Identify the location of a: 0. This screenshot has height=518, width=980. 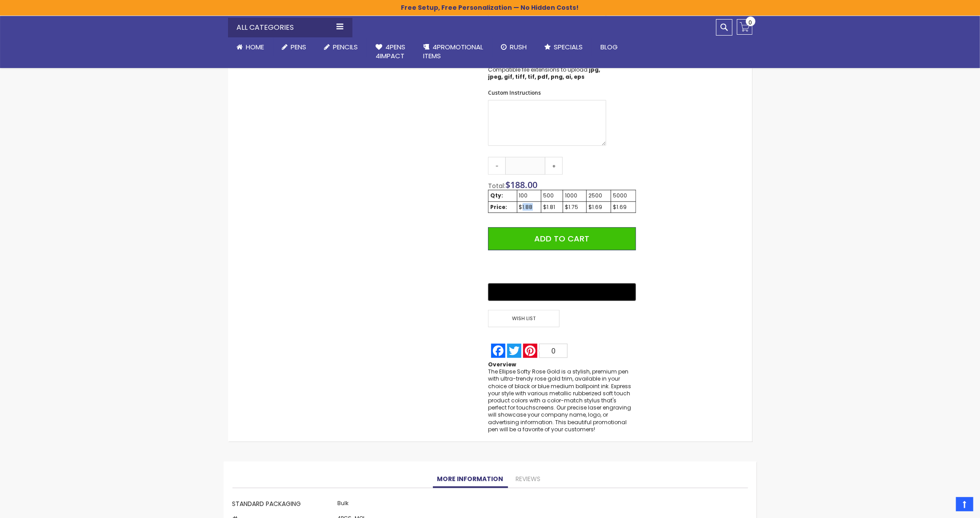
(745, 27).